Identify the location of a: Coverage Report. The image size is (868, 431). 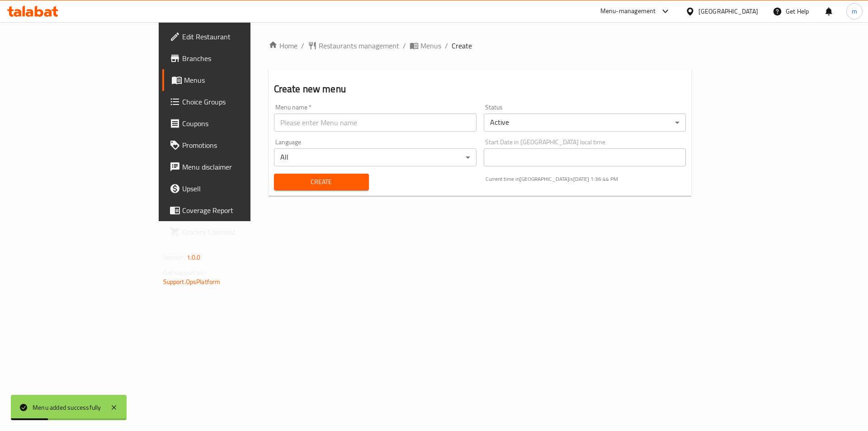
(233, 210).